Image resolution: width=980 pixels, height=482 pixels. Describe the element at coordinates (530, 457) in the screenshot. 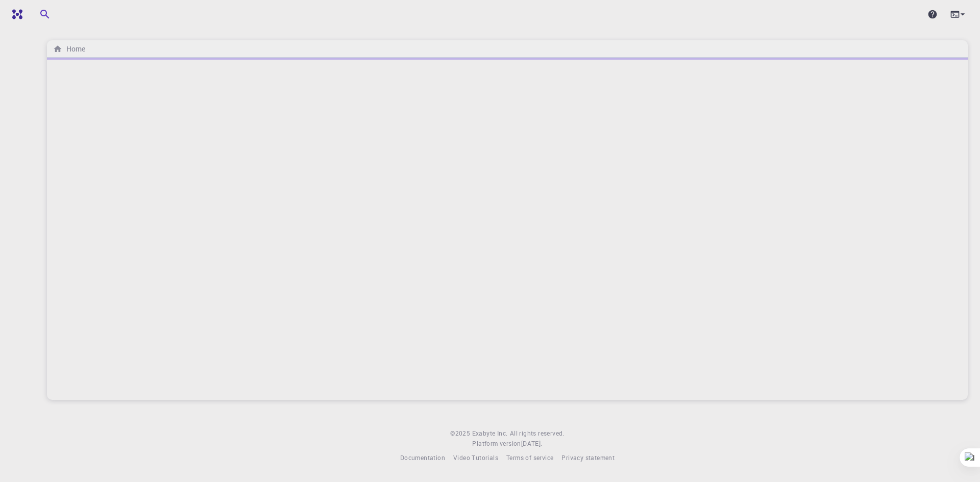

I see `span: Terms of service` at that location.